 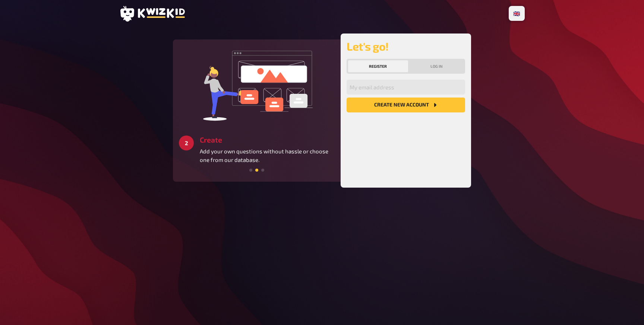 I want to click on h3: Create, so click(x=267, y=140).